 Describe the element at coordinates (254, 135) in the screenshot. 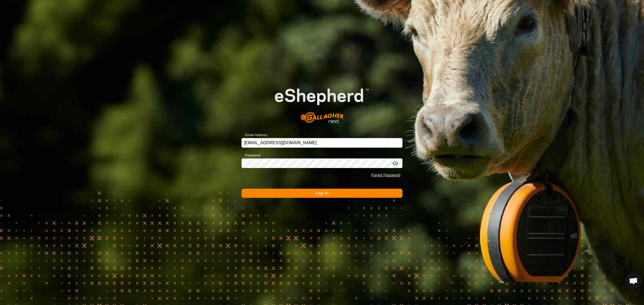

I see `label: Email Address` at that location.